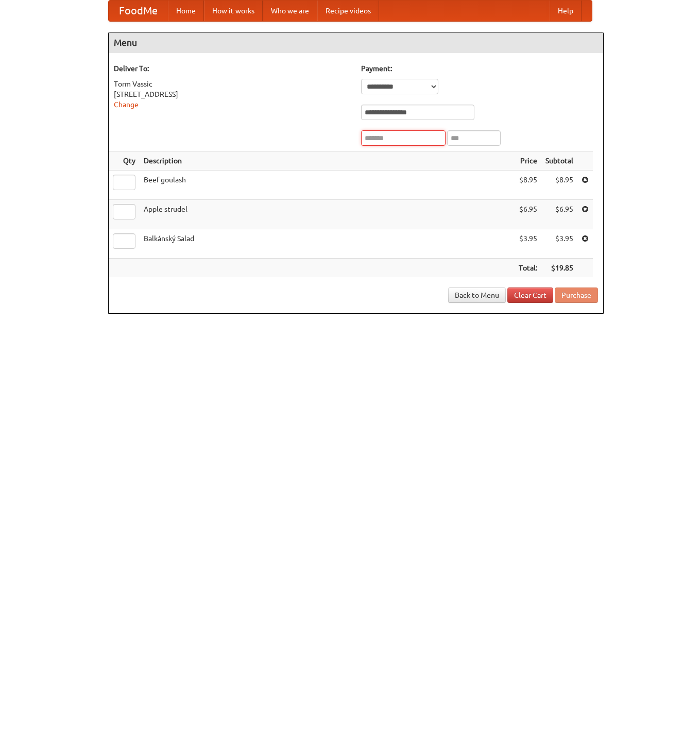 This screenshot has width=700, height=729. What do you see at coordinates (528, 268) in the screenshot?
I see `th: Total:` at bounding box center [528, 268].